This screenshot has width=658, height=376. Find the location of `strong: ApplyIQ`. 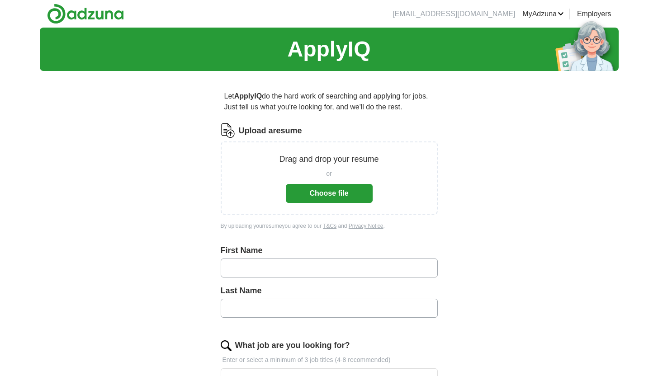

strong: ApplyIQ is located at coordinates (248, 96).